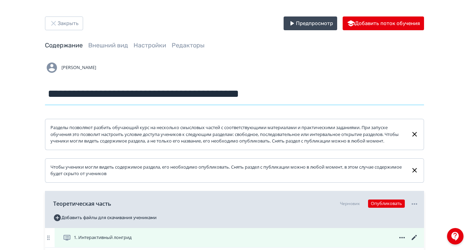 The image size is (469, 250). Describe the element at coordinates (228, 170) in the screenshot. I see `div: Чтобы ученики могли видеть содержимое раздела, его необходимо опубликовать. Снять раздел с публик...` at that location.